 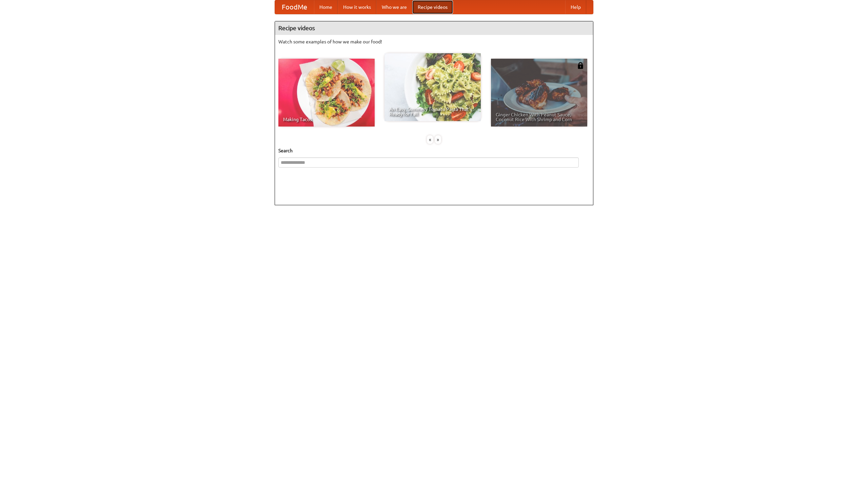 What do you see at coordinates (433, 7) in the screenshot?
I see `a: Recipe videos` at bounding box center [433, 7].